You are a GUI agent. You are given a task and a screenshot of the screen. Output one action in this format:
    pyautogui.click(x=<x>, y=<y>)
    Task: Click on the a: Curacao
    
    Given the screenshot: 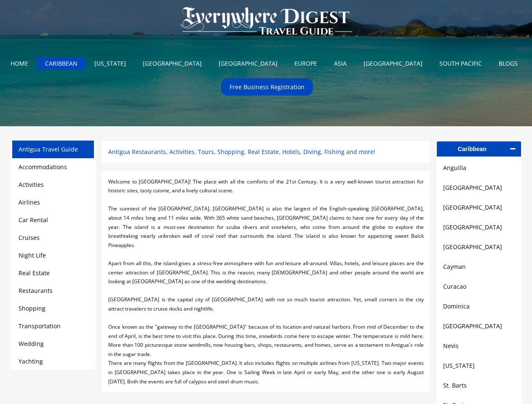 What is the action you would take?
    pyautogui.click(x=479, y=287)
    